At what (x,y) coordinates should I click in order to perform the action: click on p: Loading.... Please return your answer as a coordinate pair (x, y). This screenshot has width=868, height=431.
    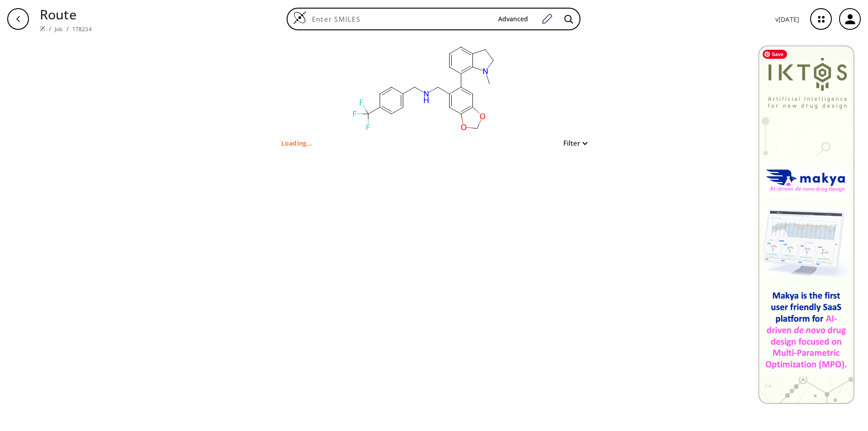
    Looking at the image, I should click on (297, 143).